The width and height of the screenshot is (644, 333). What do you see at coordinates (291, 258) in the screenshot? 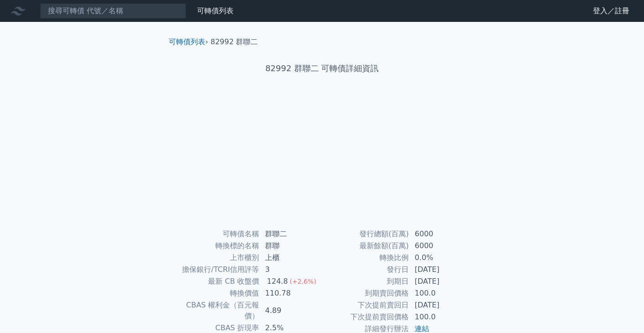
I see `td: 上櫃` at bounding box center [291, 258].